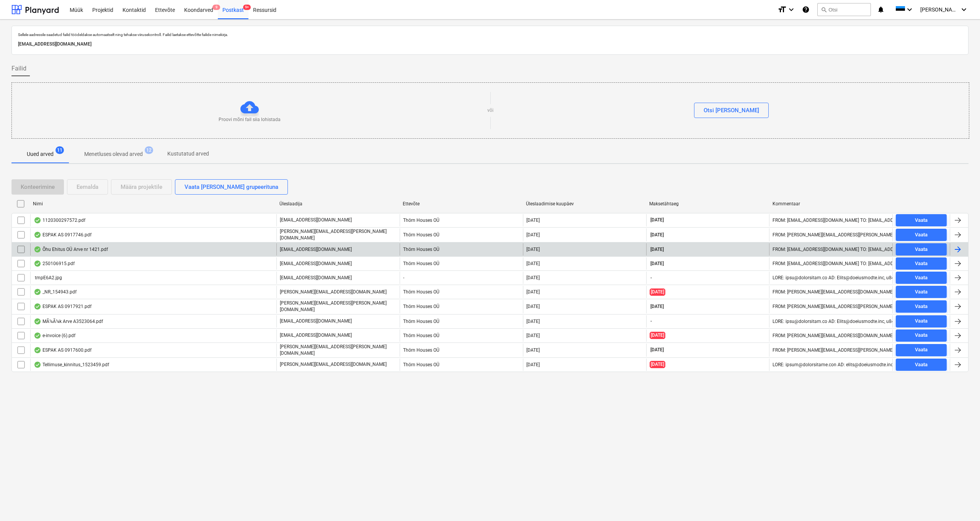  I want to click on div: 250106915.pdf, so click(54, 263).